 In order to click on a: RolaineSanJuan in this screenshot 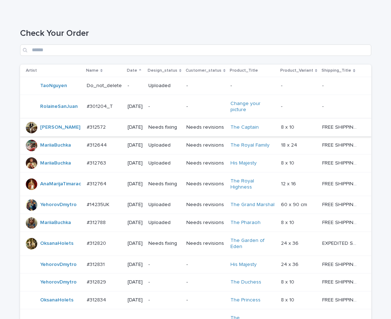, I will do `click(59, 106)`.